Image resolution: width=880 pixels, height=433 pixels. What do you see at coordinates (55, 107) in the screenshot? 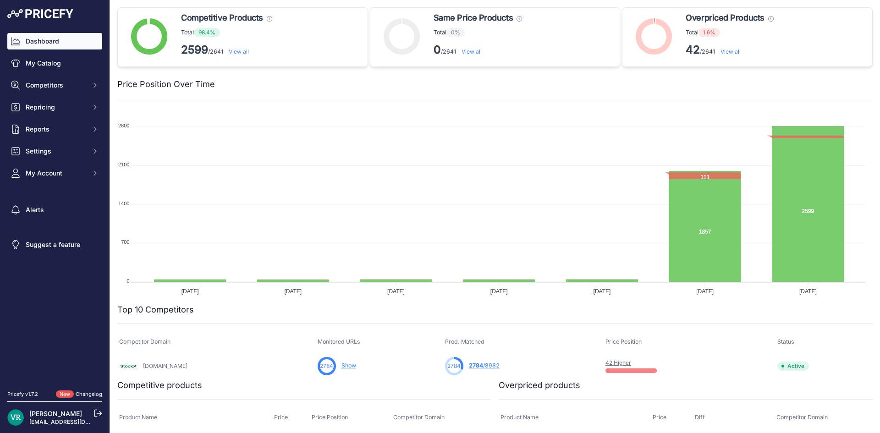
I see `button: Repricing` at bounding box center [55, 107].